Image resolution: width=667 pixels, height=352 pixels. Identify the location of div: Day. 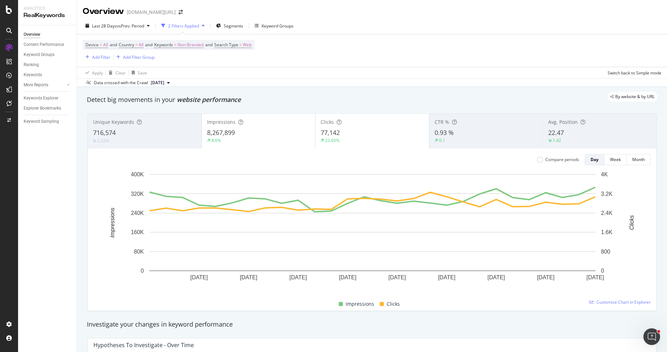
(594, 159).